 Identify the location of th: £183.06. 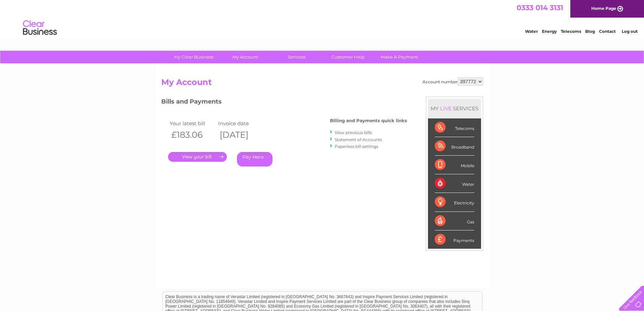
(192, 135).